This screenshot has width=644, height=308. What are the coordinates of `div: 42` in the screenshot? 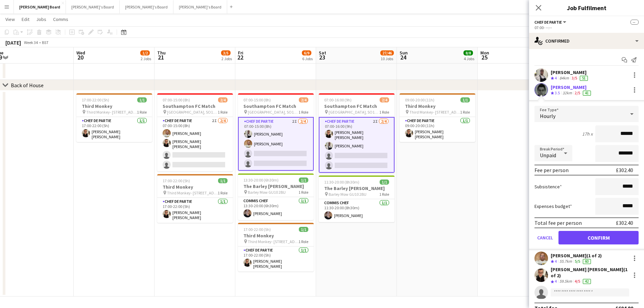 It's located at (587, 281).